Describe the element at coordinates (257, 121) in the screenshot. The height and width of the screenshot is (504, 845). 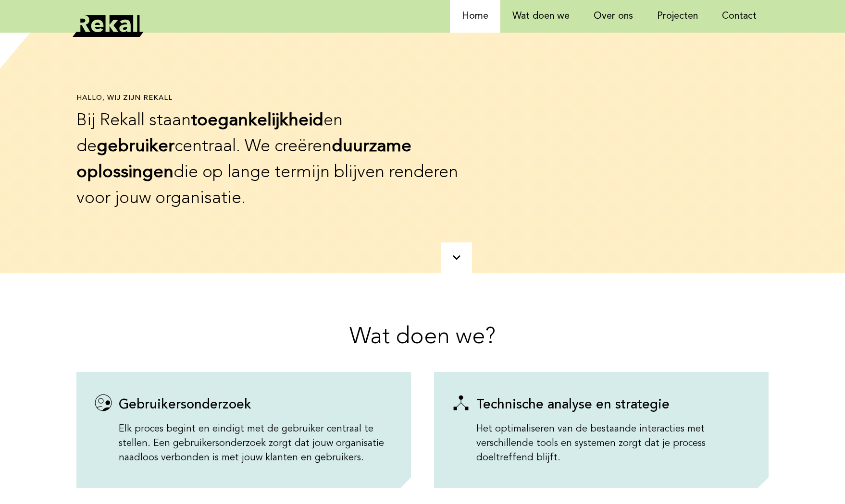
I see `b: toegankelijkheid` at that location.